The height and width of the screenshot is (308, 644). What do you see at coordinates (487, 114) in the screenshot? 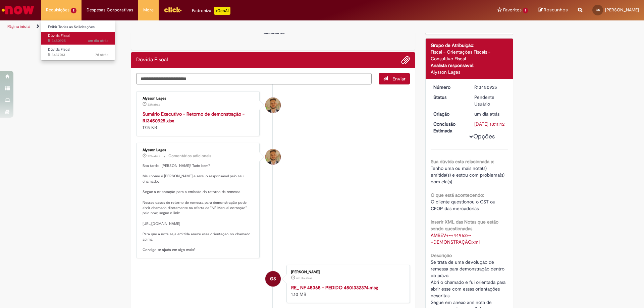
I see `time: 27/08/2025 09:11:38` at bounding box center [487, 114].